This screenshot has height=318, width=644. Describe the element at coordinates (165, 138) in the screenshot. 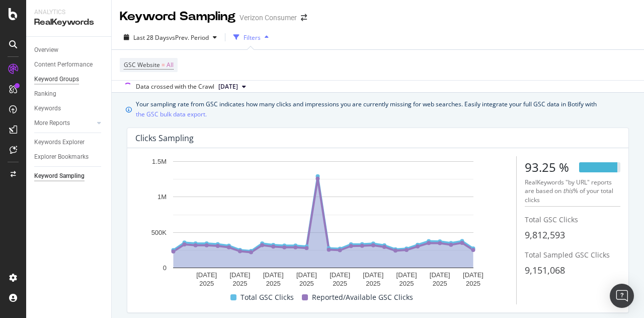

I see `div: Clicks Sampling` at that location.